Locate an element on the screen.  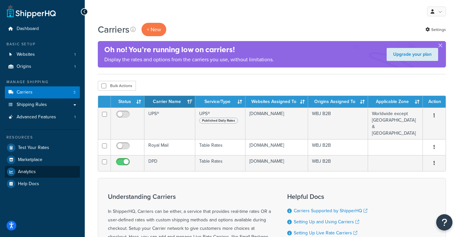
li: Shipping Rules is located at coordinates (42, 105).